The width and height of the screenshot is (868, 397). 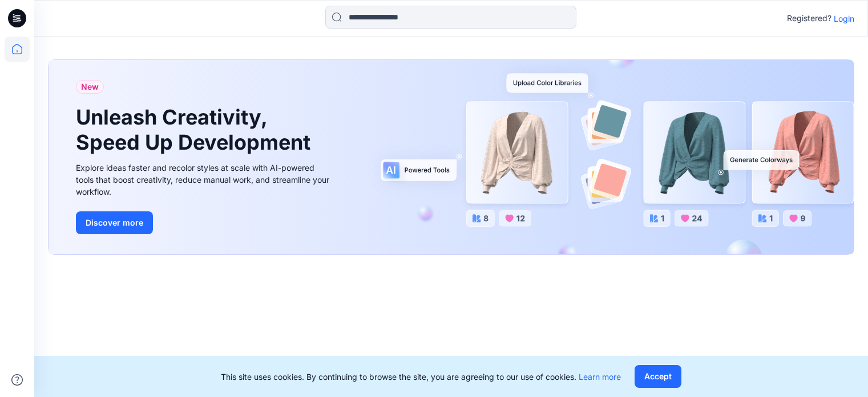 What do you see at coordinates (658, 376) in the screenshot?
I see `button: Accept` at bounding box center [658, 376].